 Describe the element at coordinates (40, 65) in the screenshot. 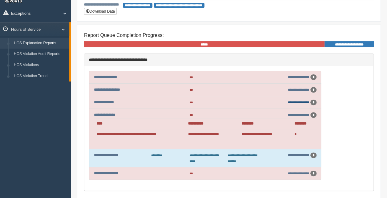

I see `a: HOS Violations` at that location.